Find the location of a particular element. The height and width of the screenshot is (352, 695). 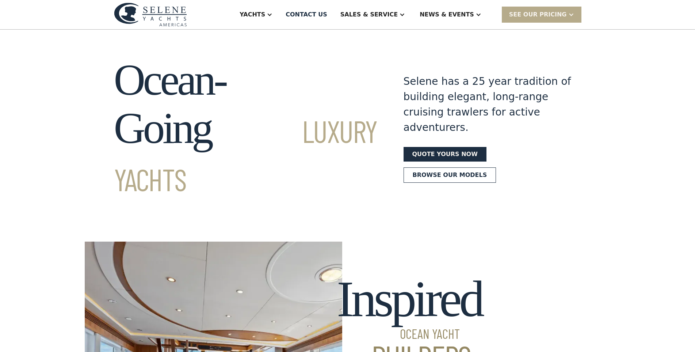

a: Browse our models is located at coordinates (450, 175).